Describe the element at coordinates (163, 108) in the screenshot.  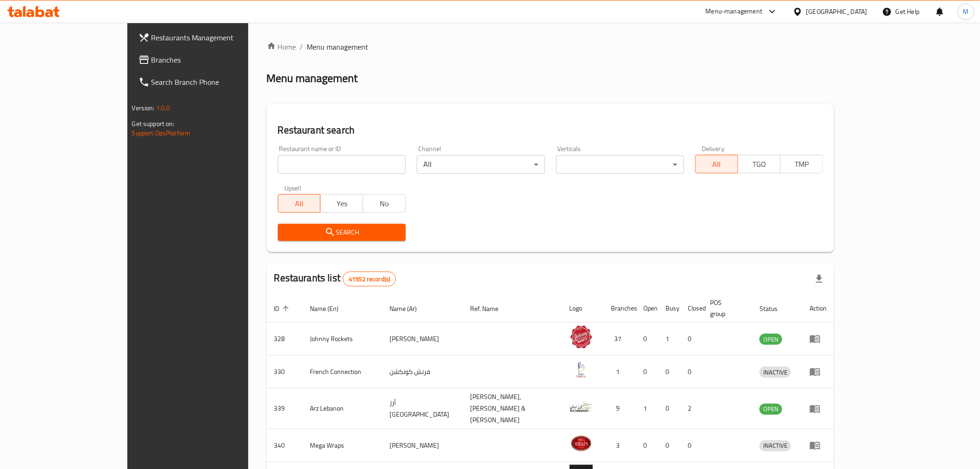
I see `span: 1.0.0` at that location.